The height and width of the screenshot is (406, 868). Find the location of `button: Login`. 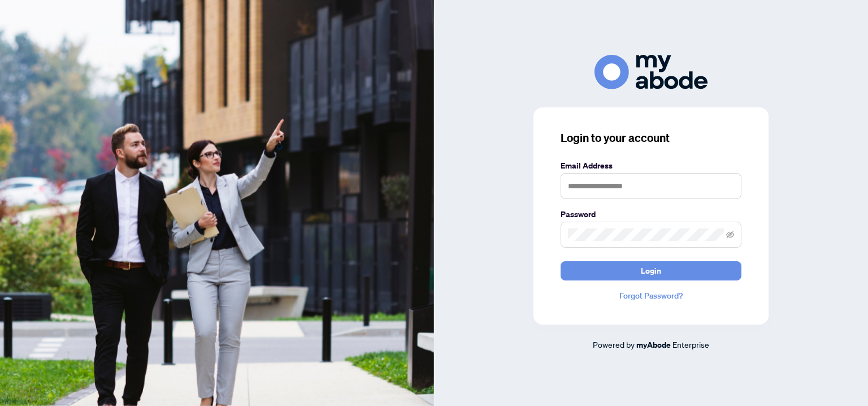

button: Login is located at coordinates (651, 271).